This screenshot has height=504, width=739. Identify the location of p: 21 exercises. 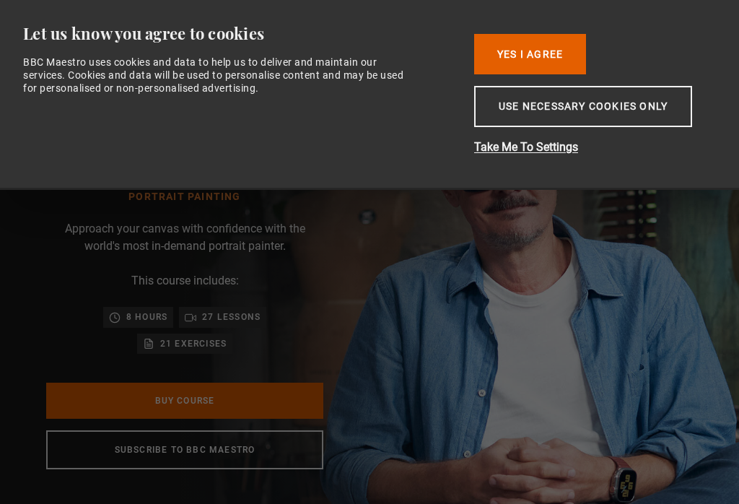
(193, 344).